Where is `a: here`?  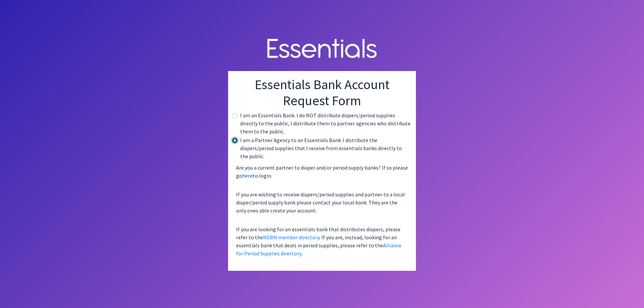
a: here is located at coordinates (247, 176).